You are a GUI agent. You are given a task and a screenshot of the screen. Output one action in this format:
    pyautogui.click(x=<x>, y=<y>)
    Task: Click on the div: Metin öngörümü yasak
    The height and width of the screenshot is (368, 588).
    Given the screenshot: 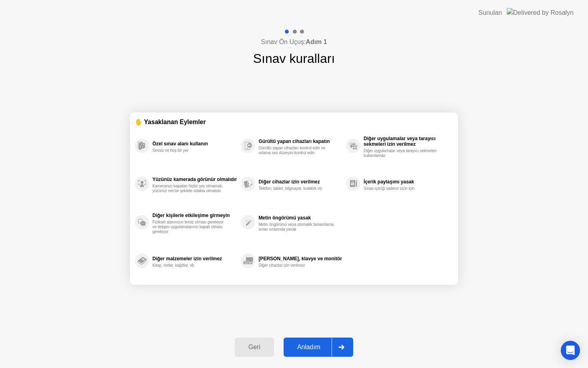 What is the action you would take?
    pyautogui.click(x=300, y=218)
    